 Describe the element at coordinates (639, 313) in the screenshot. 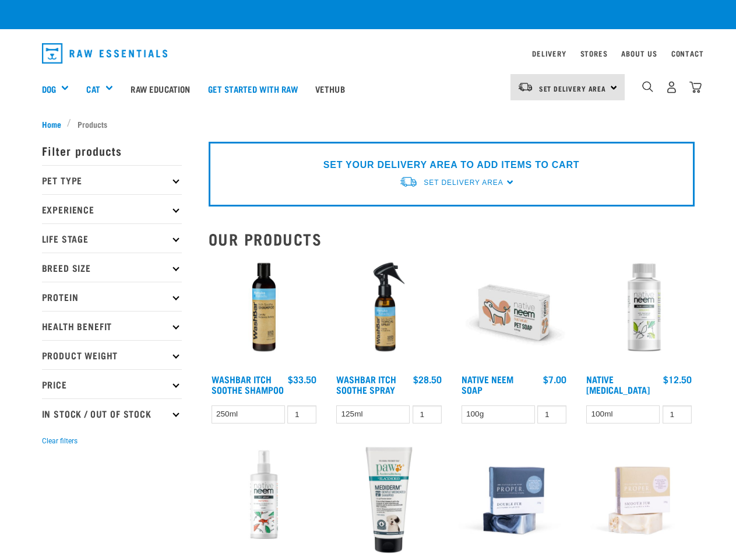

I see `img: Native Neem Oil 100mls` at that location.